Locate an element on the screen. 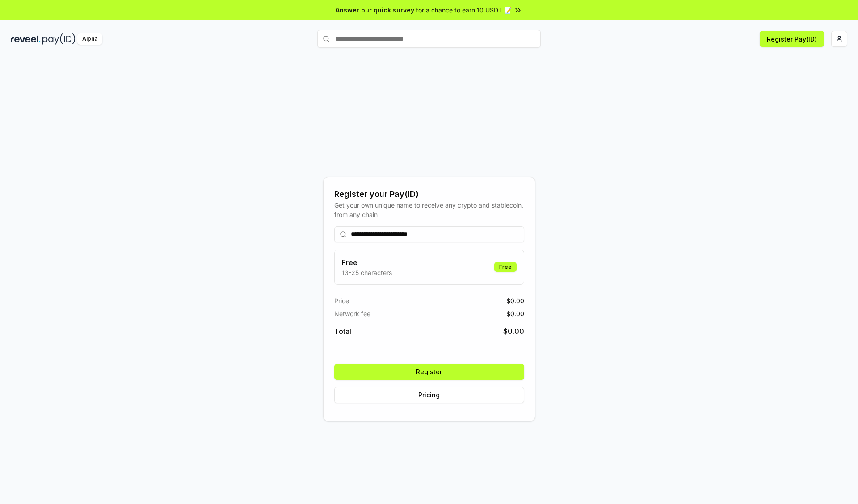 This screenshot has width=858, height=504. span: Answer our quick survey is located at coordinates (375, 10).